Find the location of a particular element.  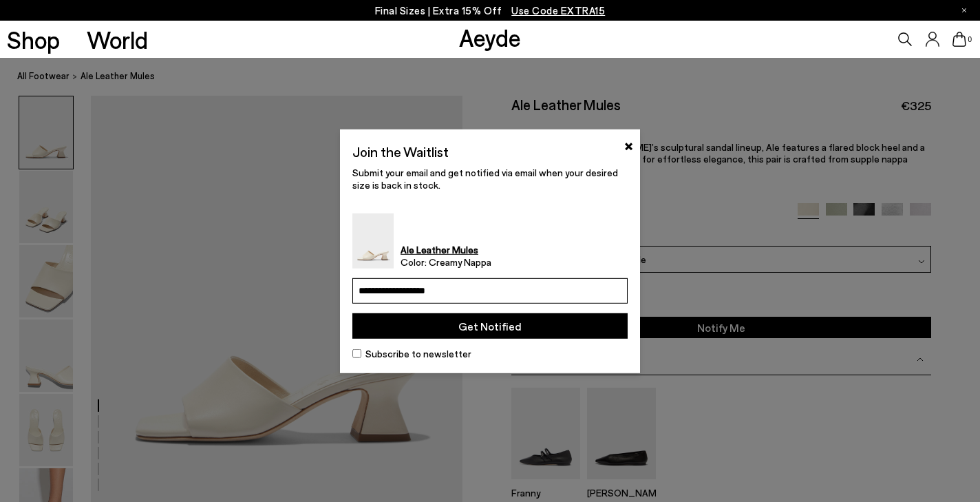

span: Color: Creamy Nappa is located at coordinates (446, 262).